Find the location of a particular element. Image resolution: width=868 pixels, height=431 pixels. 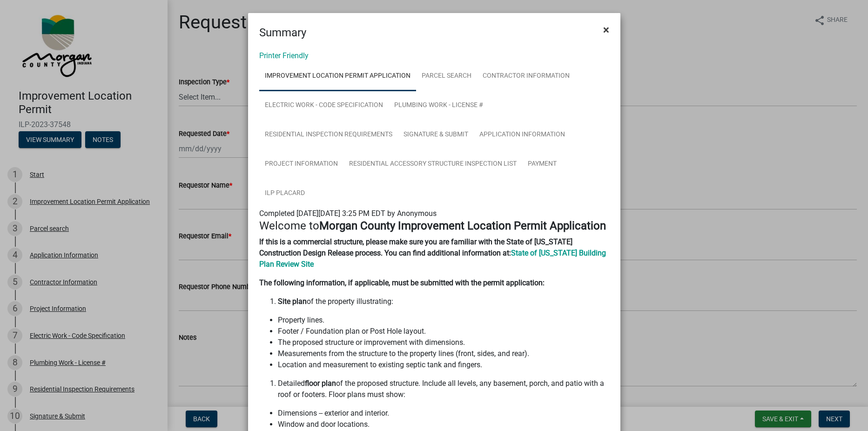

a: Residential Accessory Structure Inspection List is located at coordinates (433, 164).